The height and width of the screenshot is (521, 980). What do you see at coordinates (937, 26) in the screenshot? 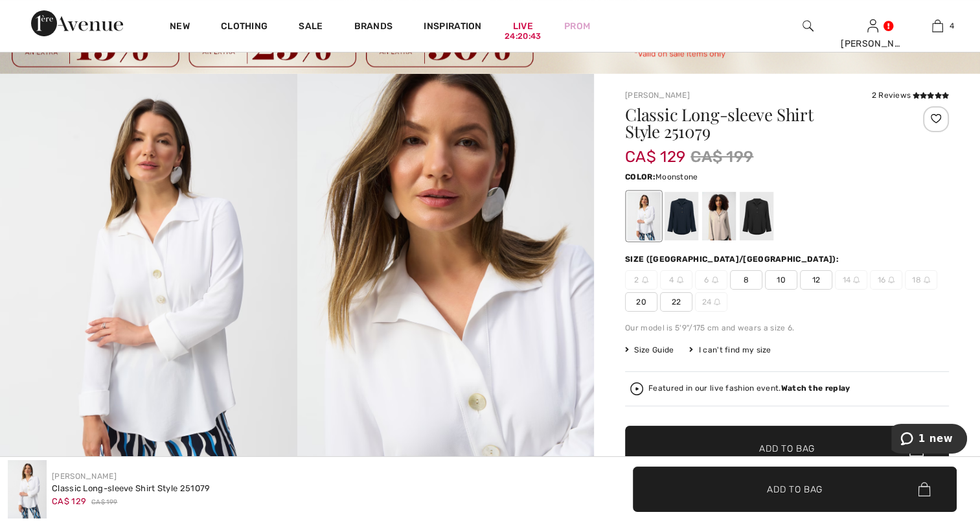
I see `img: My Bag` at bounding box center [937, 26].